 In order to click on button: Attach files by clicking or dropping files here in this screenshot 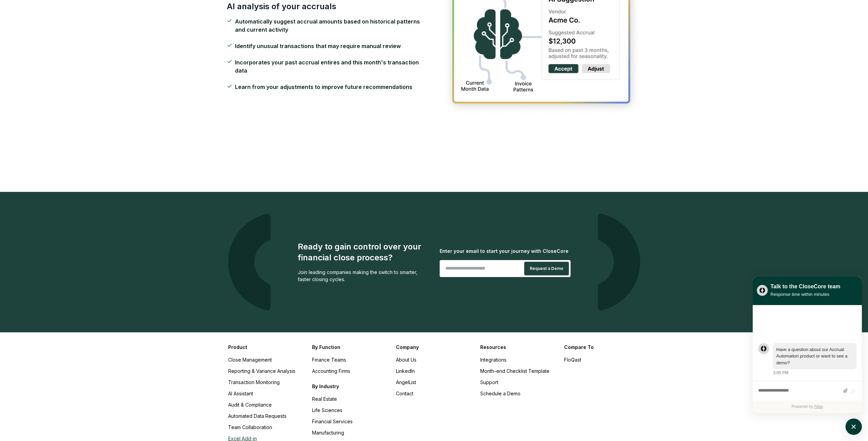, I will do `click(845, 390)`.